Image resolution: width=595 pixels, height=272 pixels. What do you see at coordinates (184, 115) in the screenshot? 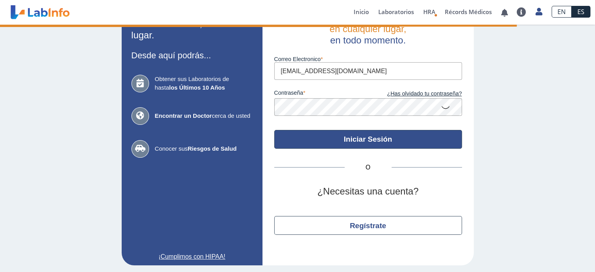
I see `b: Encontrar un Doctor` at bounding box center [184, 115].